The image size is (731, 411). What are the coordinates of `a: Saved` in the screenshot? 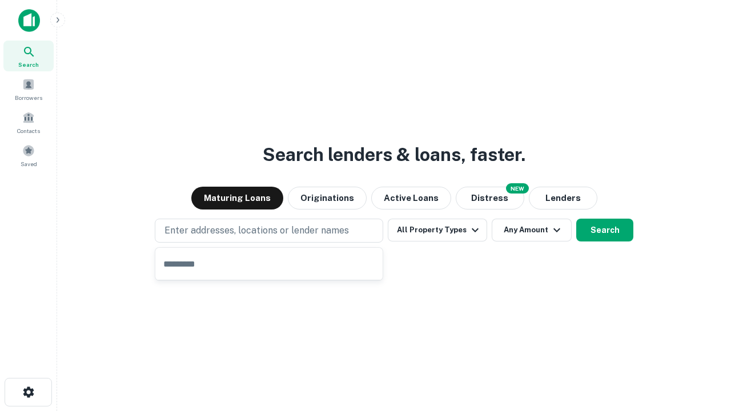 It's located at (29, 155).